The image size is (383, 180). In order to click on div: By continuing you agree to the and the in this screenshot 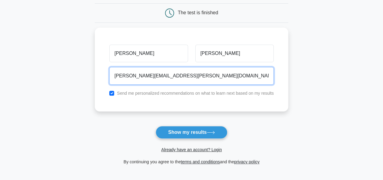, I will do `click(192, 162)`.